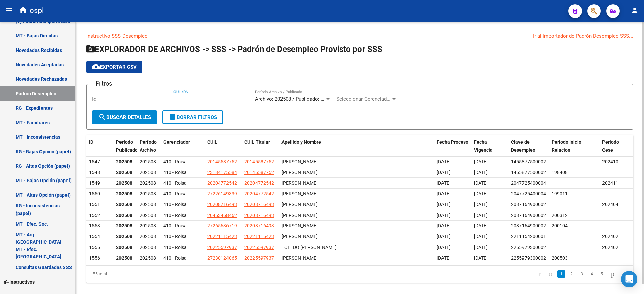 The width and height of the screenshot is (644, 294). Describe the element at coordinates (100, 146) in the screenshot. I see `datatable-header-cell: ID` at that location.